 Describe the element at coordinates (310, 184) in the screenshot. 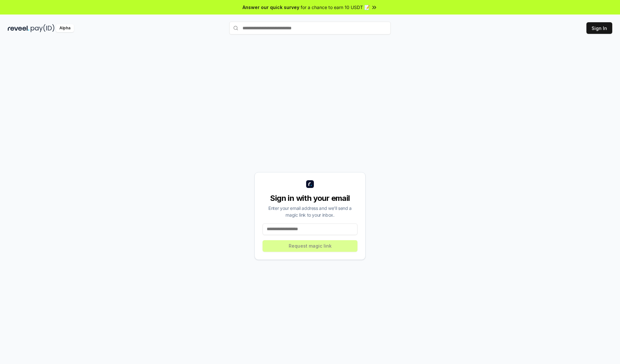

I see `img: logo_small` at that location.